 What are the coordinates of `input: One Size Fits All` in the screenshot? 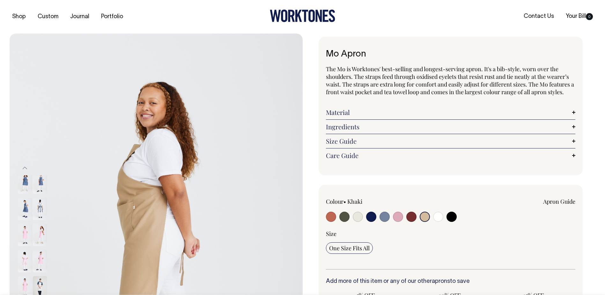 It's located at (349, 248).